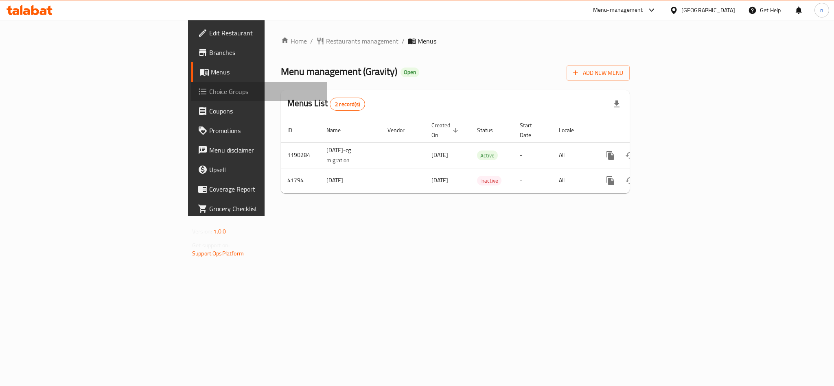  What do you see at coordinates (259, 189) in the screenshot?
I see `a: Coverage Report` at bounding box center [259, 189].